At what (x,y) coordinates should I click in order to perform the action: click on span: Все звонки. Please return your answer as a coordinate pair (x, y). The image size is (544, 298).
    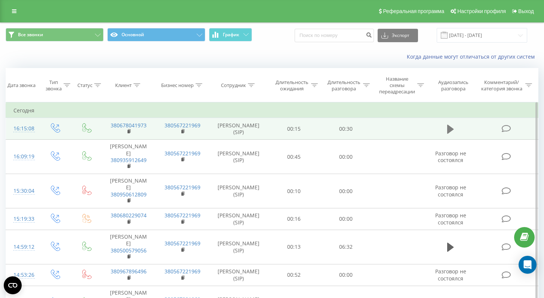
    Looking at the image, I should click on (30, 35).